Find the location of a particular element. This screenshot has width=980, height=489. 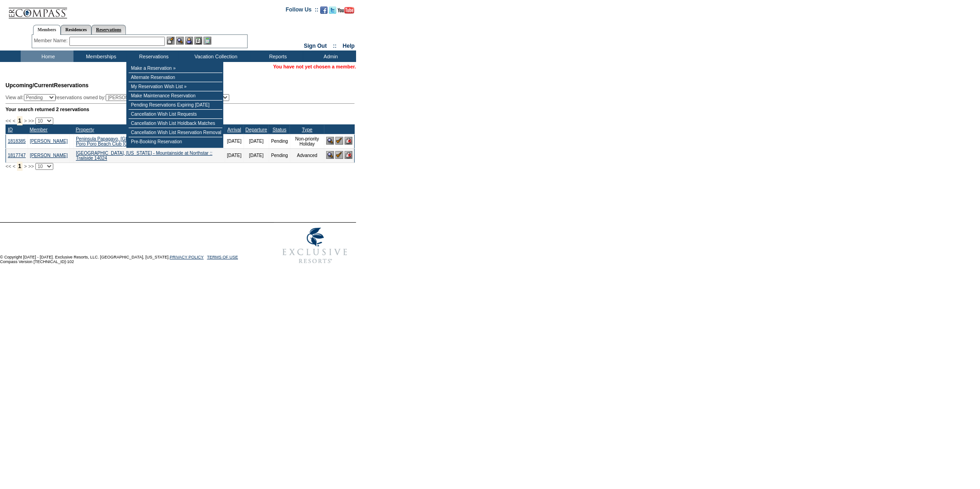

a: Property is located at coordinates (85, 129).